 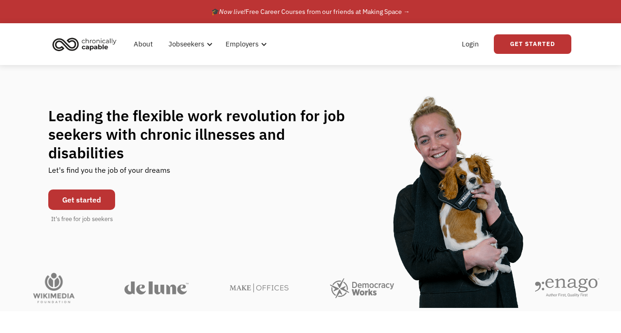 What do you see at coordinates (82, 199) in the screenshot?
I see `a: Get started` at bounding box center [82, 199].